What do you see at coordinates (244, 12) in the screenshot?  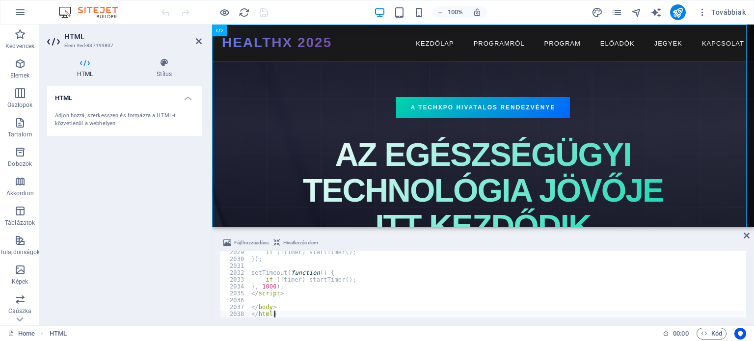 I see `i: Weboldal újratöltése` at bounding box center [244, 12].